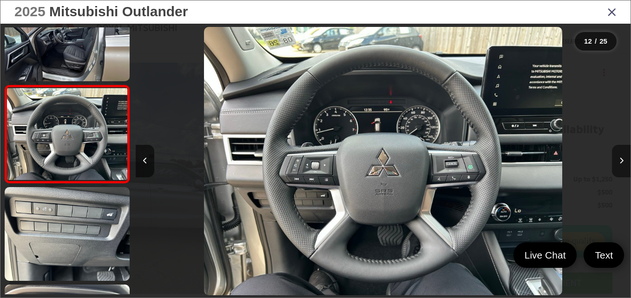 The image size is (631, 298). Describe the element at coordinates (621, 161) in the screenshot. I see `button: Next image` at that location.